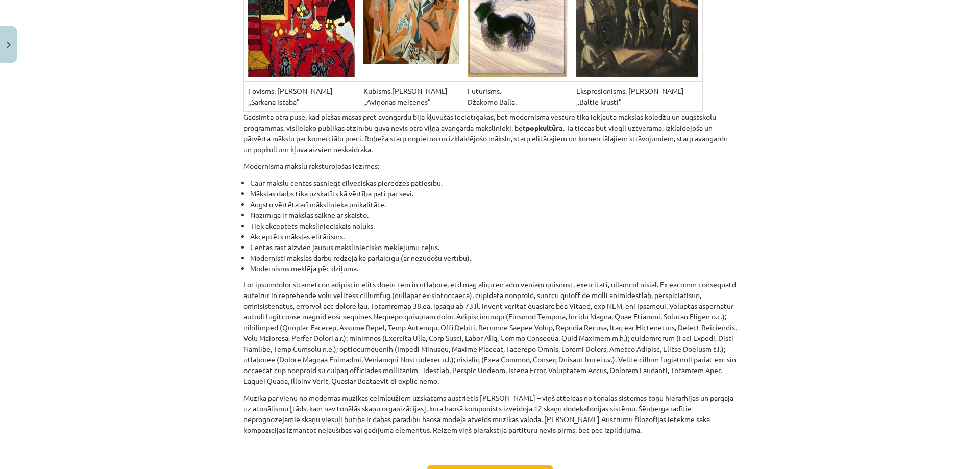 The width and height of the screenshot is (980, 469). What do you see at coordinates (493, 269) in the screenshot?
I see `li: Modernisms meklēja pēc dziļuma.` at bounding box center [493, 269].